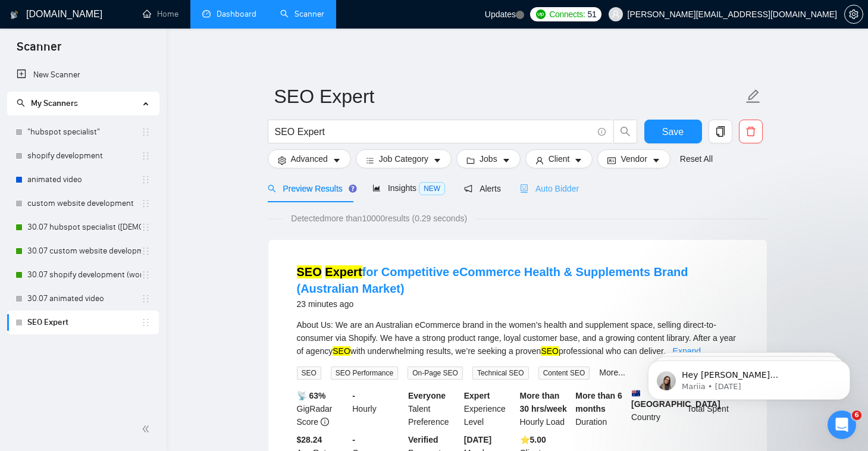  What do you see at coordinates (83, 75) in the screenshot?
I see `li: New Scanner` at bounding box center [83, 75].